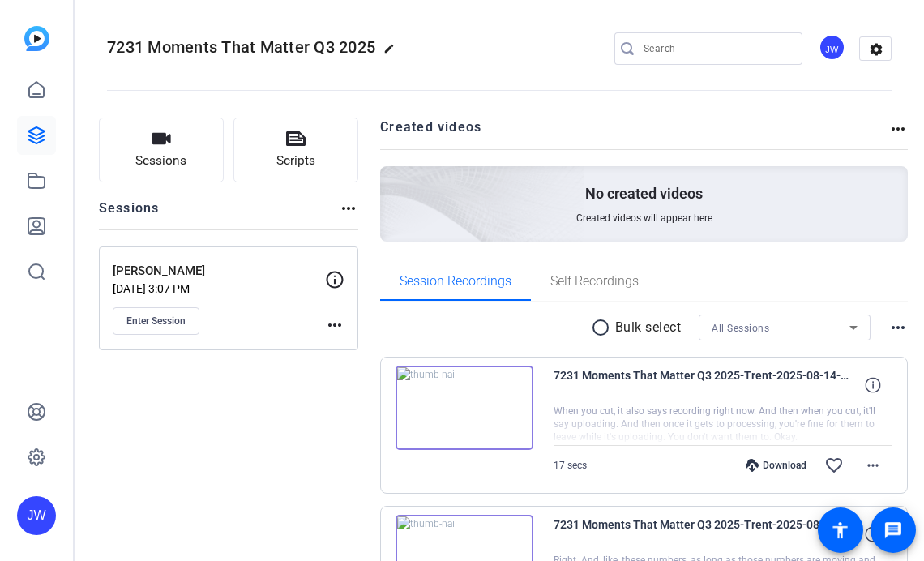  I want to click on span: Enter Session, so click(155, 321).